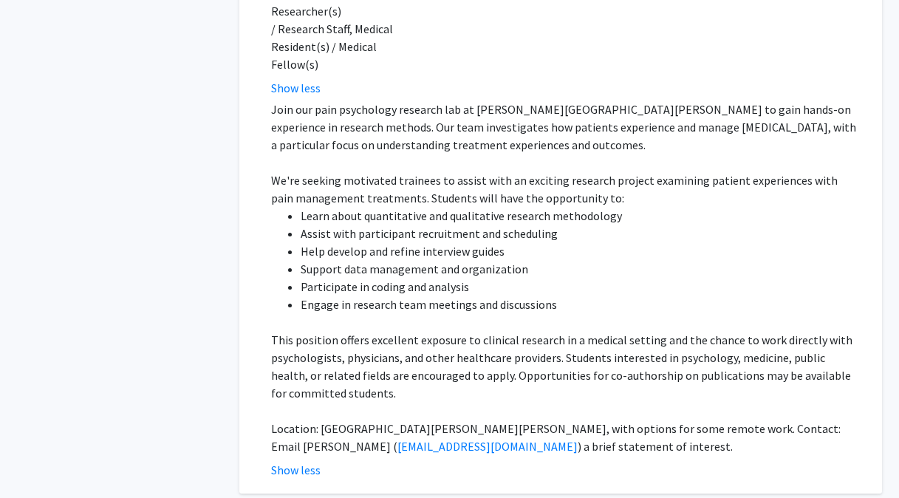 This screenshot has height=498, width=899. I want to click on li: Learn about quantitative and qualitative research methodology, so click(581, 216).